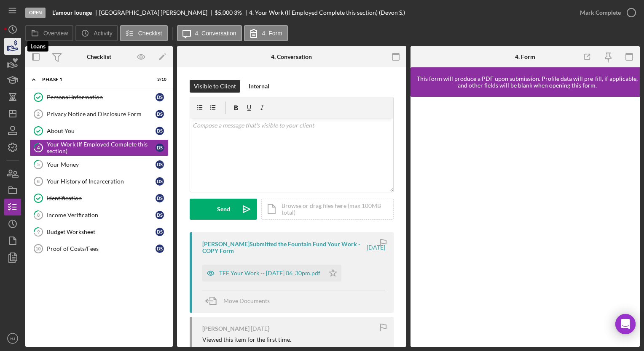 This screenshot has width=644, height=351. I want to click on a: 4Your Work (If Employed Complete this section)DS, so click(99, 148).